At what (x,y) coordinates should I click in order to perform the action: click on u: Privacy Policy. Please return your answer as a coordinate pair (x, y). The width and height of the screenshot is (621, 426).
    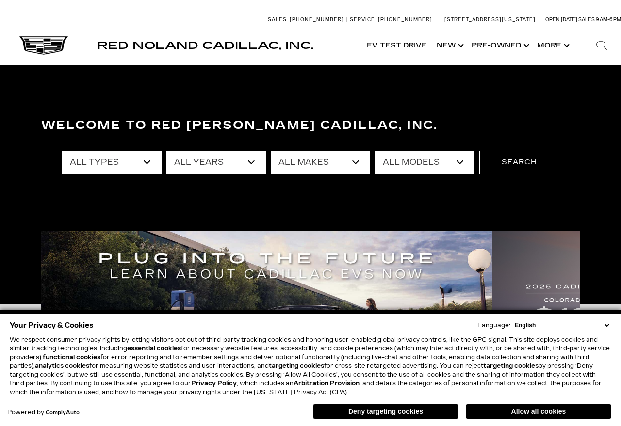
    Looking at the image, I should click on (214, 384).